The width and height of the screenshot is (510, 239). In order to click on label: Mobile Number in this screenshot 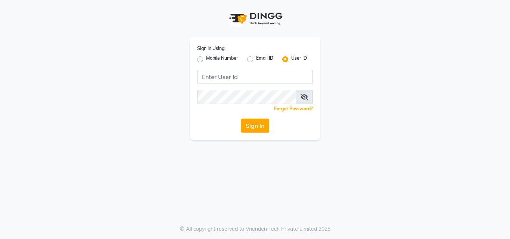, I will do `click(222, 59)`.